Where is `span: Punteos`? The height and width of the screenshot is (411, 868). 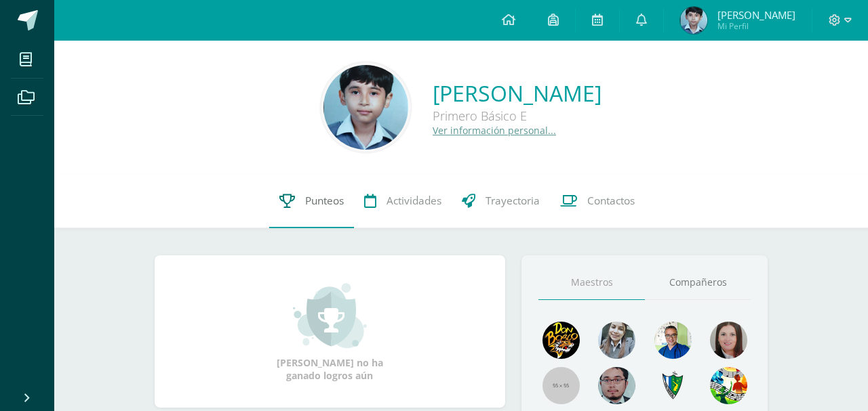
span: Punteos is located at coordinates (324, 201).